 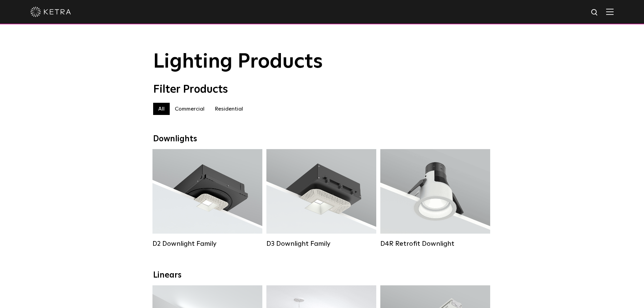 What do you see at coordinates (321, 198) in the screenshot?
I see `a: D3 Downlight Family Lumen Output:700 / 900 / 1100Colors:White / Black / Silver / Bronze / Paintab...` at bounding box center [321, 198].